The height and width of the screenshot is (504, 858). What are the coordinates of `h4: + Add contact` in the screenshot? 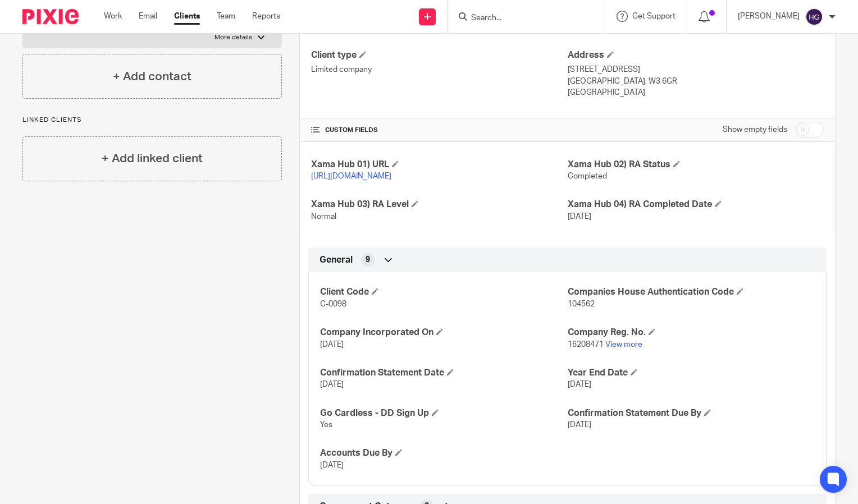 It's located at (152, 76).